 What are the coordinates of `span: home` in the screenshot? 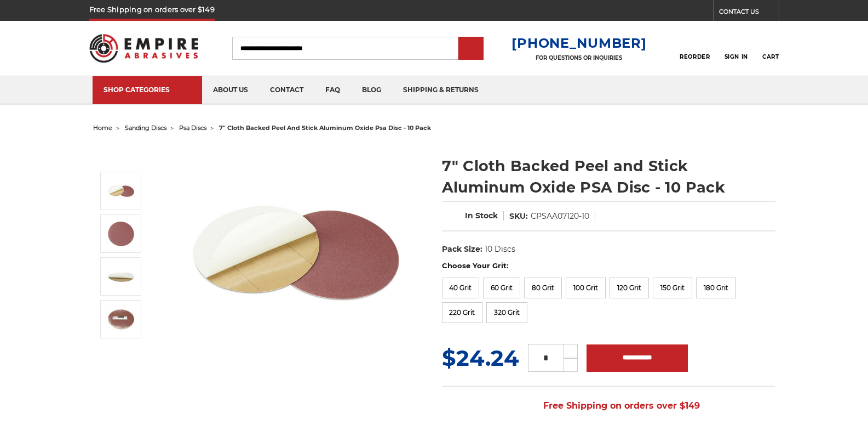 It's located at (103, 128).